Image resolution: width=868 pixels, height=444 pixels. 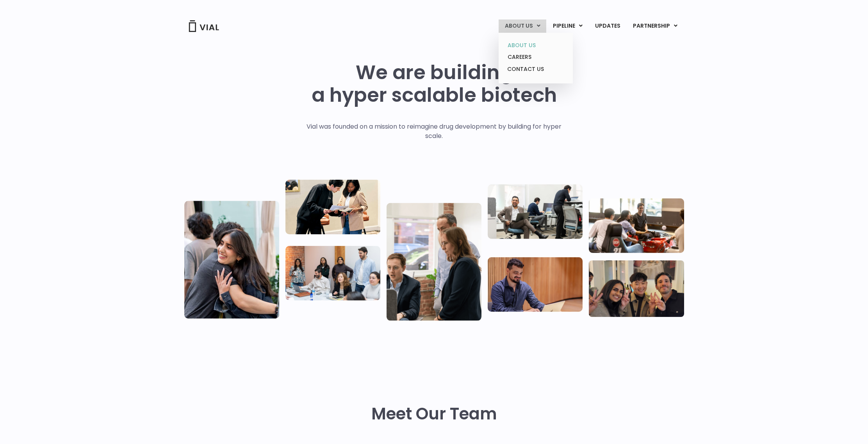 What do you see at coordinates (535, 70) in the screenshot?
I see `a: CONTACT US` at bounding box center [535, 70].